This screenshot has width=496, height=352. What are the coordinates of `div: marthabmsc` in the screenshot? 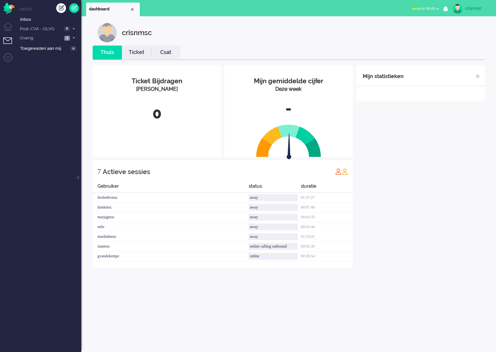 It's located at (171, 237).